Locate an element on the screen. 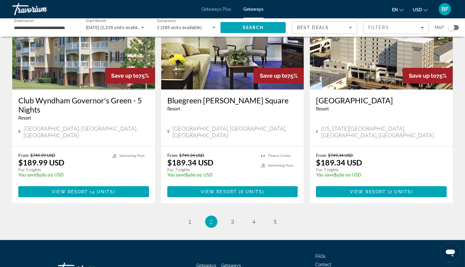  a: Club Wyndham Governor's Green - 5 Nights is located at coordinates (84, 105).